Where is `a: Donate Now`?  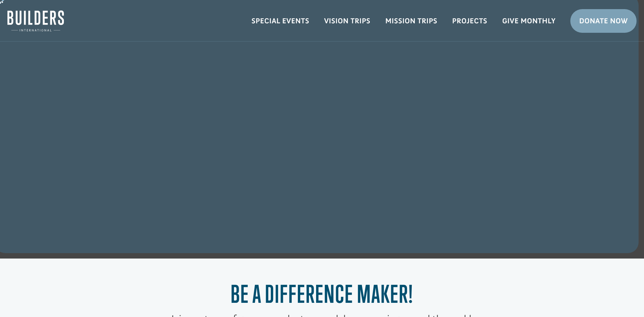 a: Donate Now is located at coordinates (603, 21).